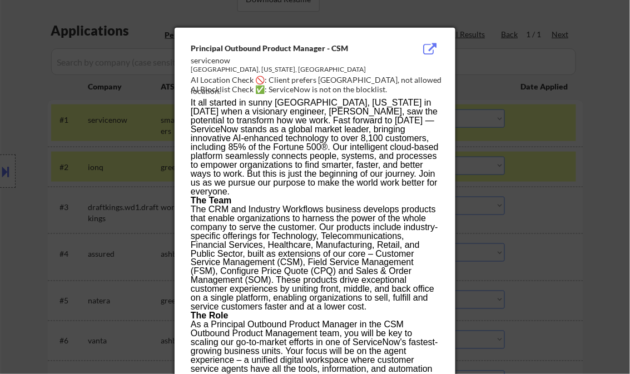 This screenshot has height=374, width=630. Describe the element at coordinates (315, 259) in the screenshot. I see `p: The CRM and Industry Workflows business develops products that enable organizations to harness th...` at that location.